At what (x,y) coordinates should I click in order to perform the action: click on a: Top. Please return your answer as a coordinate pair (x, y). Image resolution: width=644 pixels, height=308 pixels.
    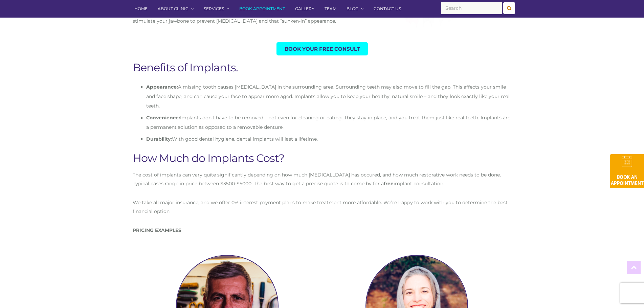
    Looking at the image, I should click on (634, 267).